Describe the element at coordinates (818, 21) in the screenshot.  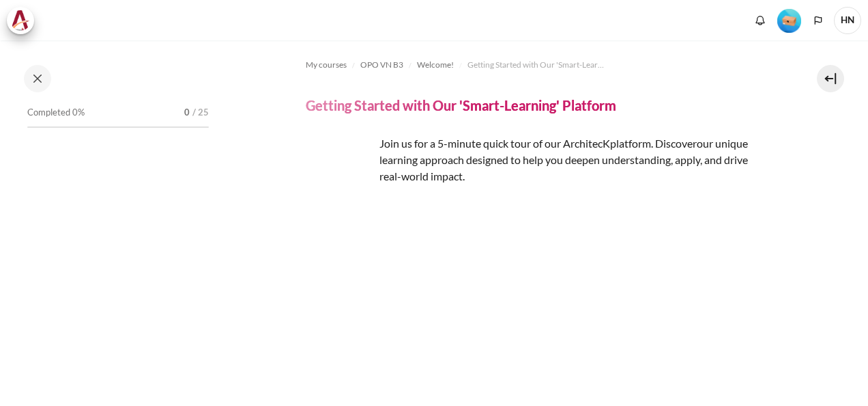
I see `button: Languages` at that location.